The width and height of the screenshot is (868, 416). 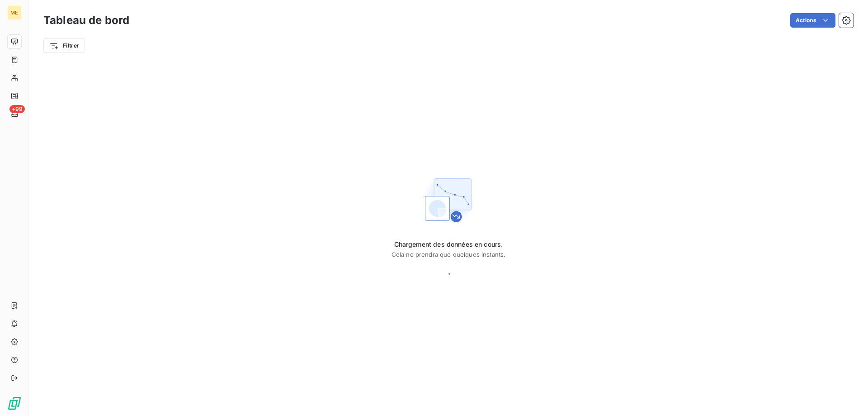 What do you see at coordinates (15, 403) in the screenshot?
I see `img: Logo LeanPay` at bounding box center [15, 403].